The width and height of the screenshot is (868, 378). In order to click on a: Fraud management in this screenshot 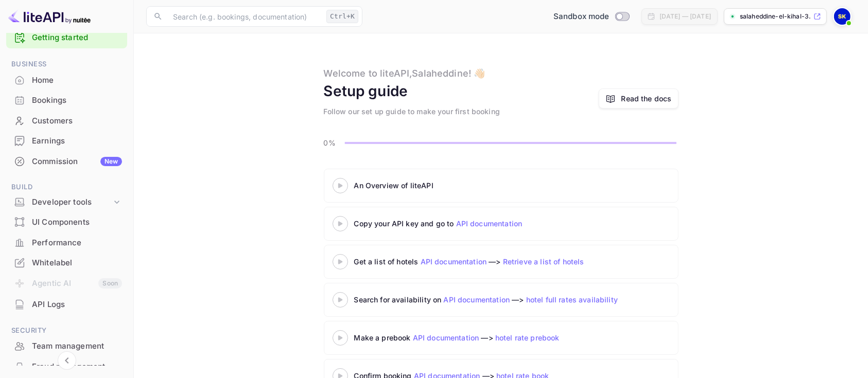, I will do `click(66, 367)`.